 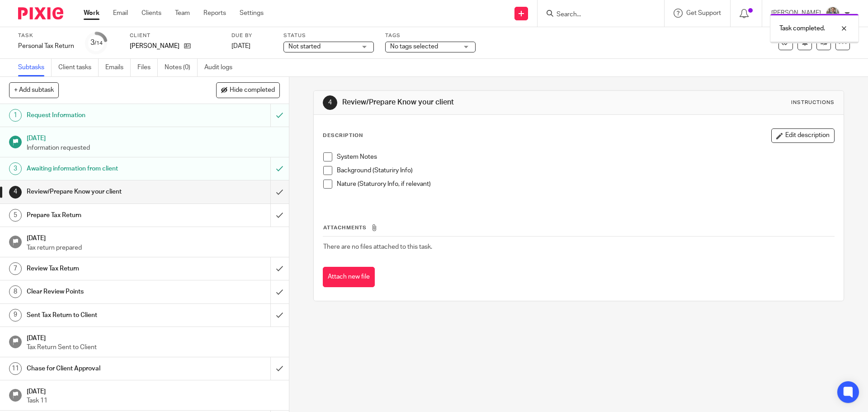 I want to click on div: 8, so click(x=15, y=291).